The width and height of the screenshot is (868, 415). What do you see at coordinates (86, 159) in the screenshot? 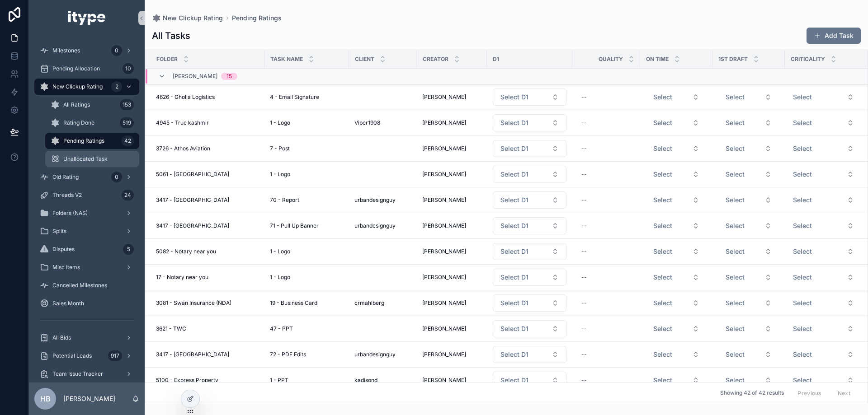
I see `span: Unallocated Task` at bounding box center [86, 159].